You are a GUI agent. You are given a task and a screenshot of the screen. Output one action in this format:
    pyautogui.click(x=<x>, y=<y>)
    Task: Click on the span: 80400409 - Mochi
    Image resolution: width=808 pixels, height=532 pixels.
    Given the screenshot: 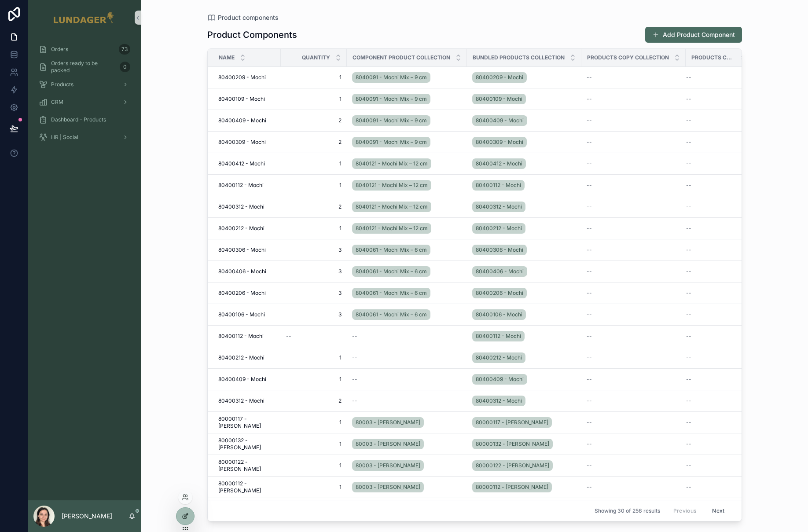 What is the action you would take?
    pyautogui.click(x=242, y=379)
    